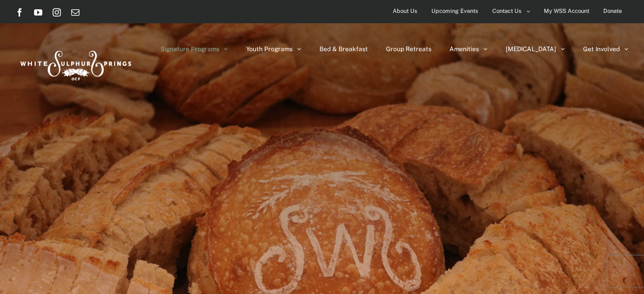 The image size is (644, 294). Describe the element at coordinates (190, 49) in the screenshot. I see `span: Signature Programs` at that location.